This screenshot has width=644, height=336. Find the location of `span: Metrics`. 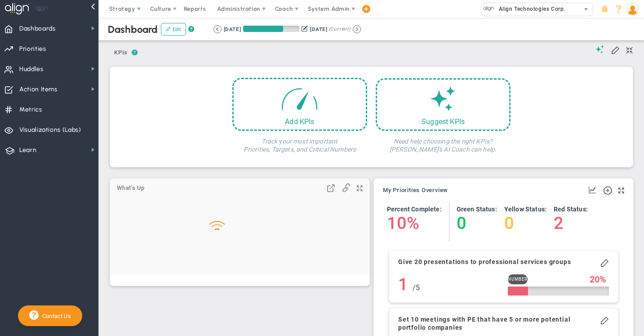

span: Metrics is located at coordinates (30, 110).